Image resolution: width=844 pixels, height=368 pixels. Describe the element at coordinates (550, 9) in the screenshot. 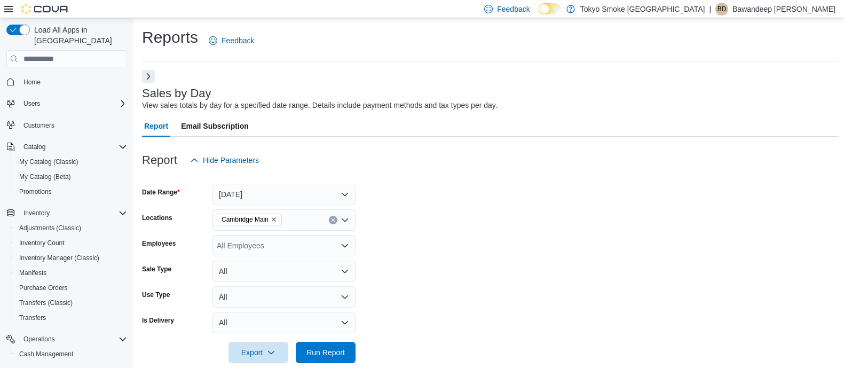

I see `input: Dark Mode` at that location.